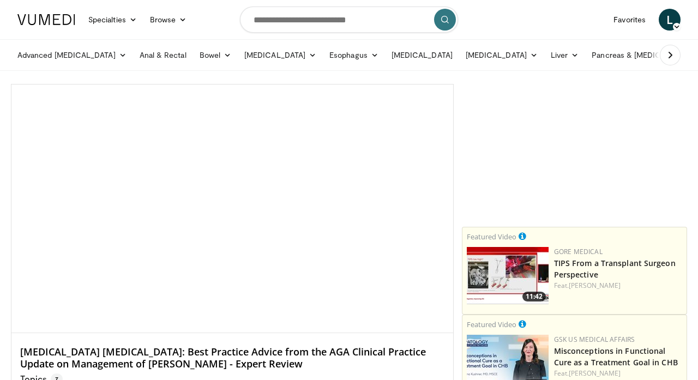  I want to click on img: 4003d3dc-4d84-4588-a4af-bb6b84f49ae6.150x105_q85_crop-smart_upscale.jpg, so click(508, 275).